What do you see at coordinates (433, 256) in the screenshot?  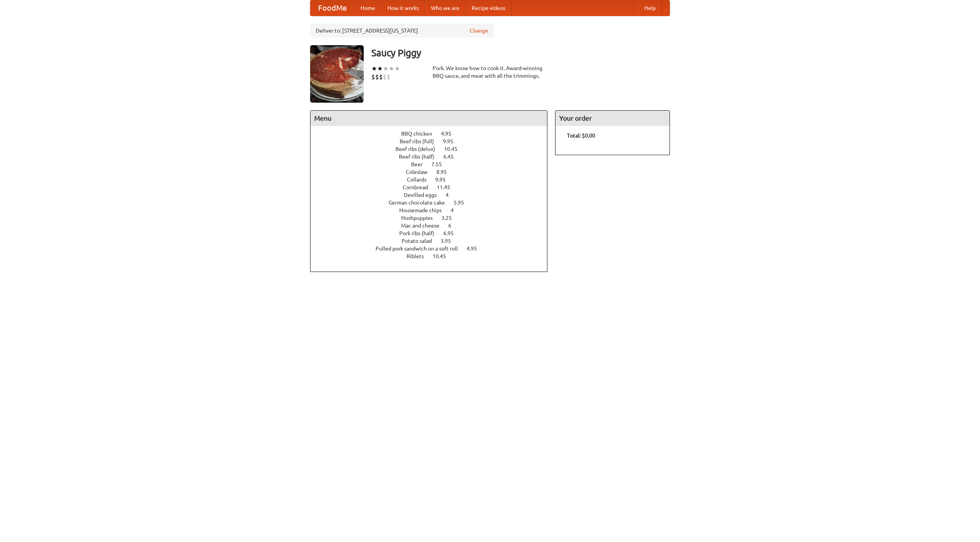 I see `a: Riblets 10.45` at bounding box center [433, 256].